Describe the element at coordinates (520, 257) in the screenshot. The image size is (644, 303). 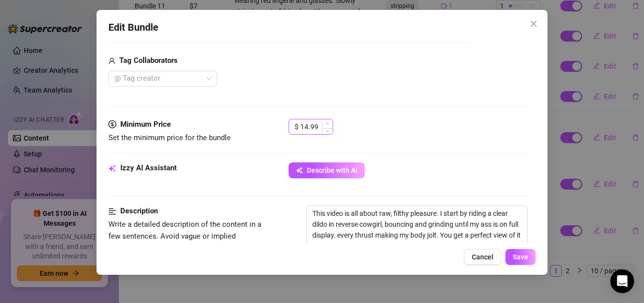
I see `button: Save` at that location.